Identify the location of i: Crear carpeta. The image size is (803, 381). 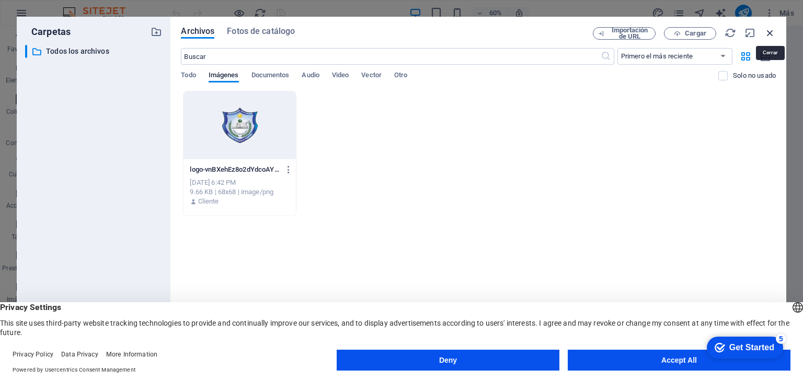
(156, 32).